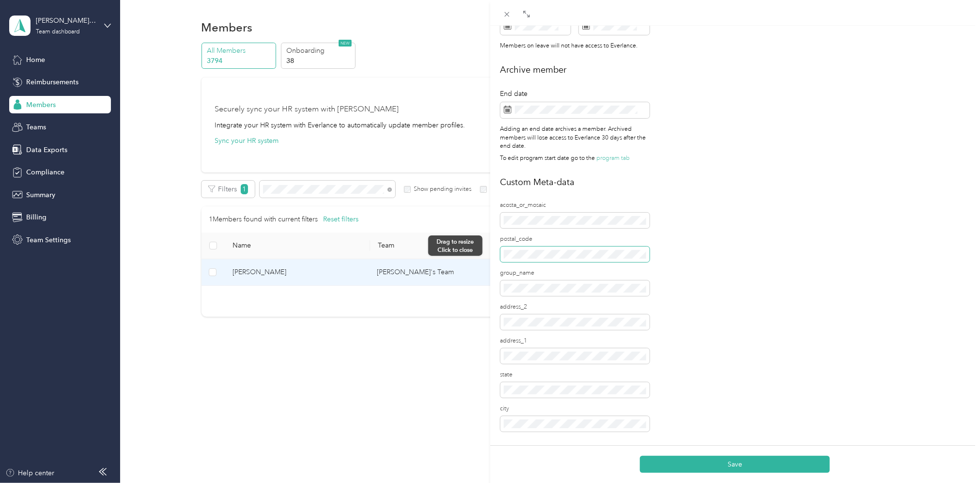  Describe the element at coordinates (575, 307) in the screenshot. I see `label: address_2` at that location.